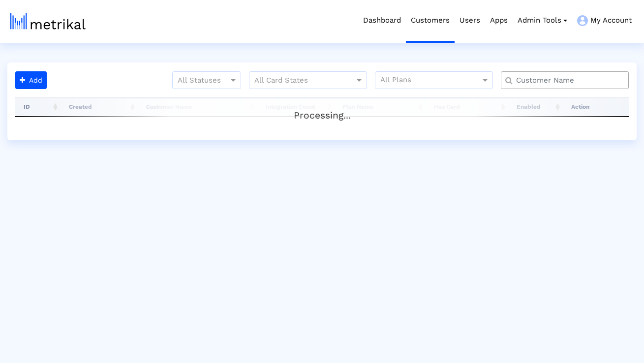  What do you see at coordinates (535, 107) in the screenshot?
I see `th: Enabled` at bounding box center [535, 107].